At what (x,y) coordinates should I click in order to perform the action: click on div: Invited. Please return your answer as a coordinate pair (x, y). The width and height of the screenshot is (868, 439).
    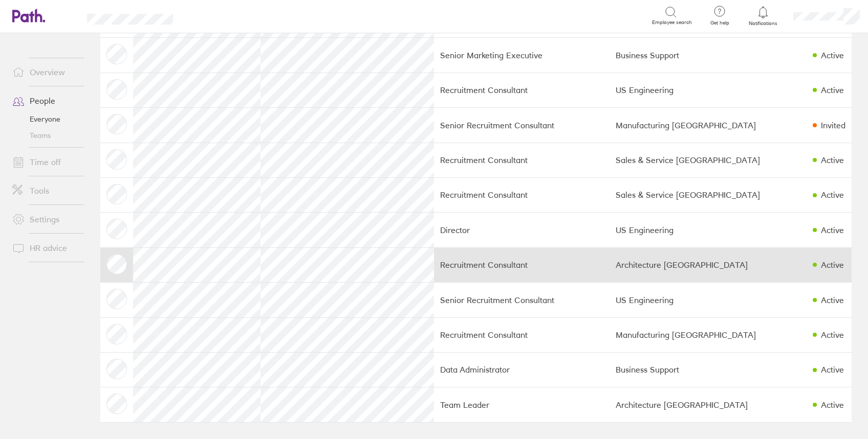
    Looking at the image, I should click on (833, 125).